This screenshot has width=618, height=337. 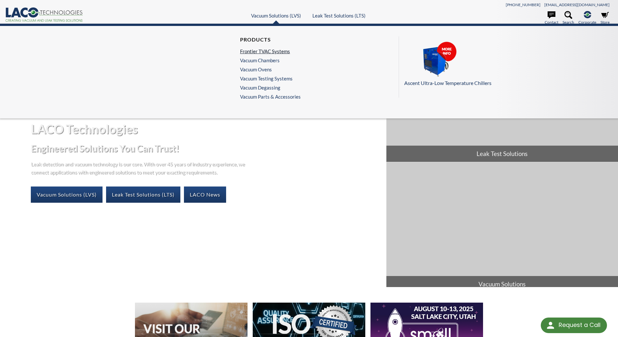 What do you see at coordinates (206, 129) in the screenshot?
I see `h1: LACO Technologies` at bounding box center [206, 129].